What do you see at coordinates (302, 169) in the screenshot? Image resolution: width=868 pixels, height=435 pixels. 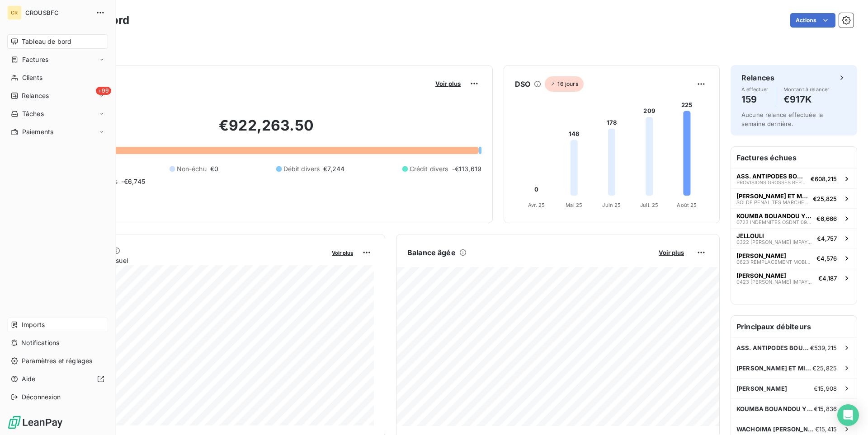 I see `span: Débit divers` at bounding box center [302, 169].